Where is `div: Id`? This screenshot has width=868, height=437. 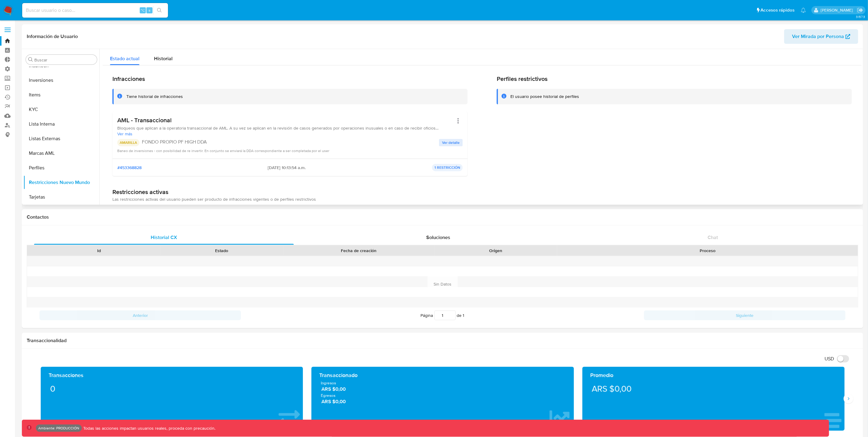
div: Id is located at coordinates (99, 251).